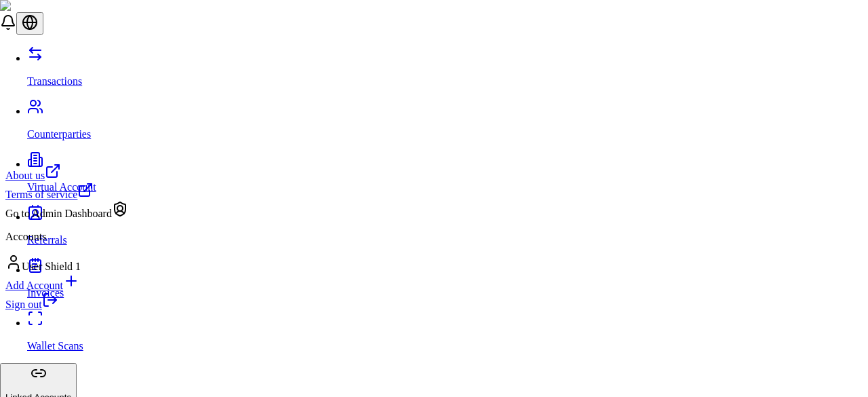 The height and width of the screenshot is (397, 868). I want to click on div: About us, so click(67, 172).